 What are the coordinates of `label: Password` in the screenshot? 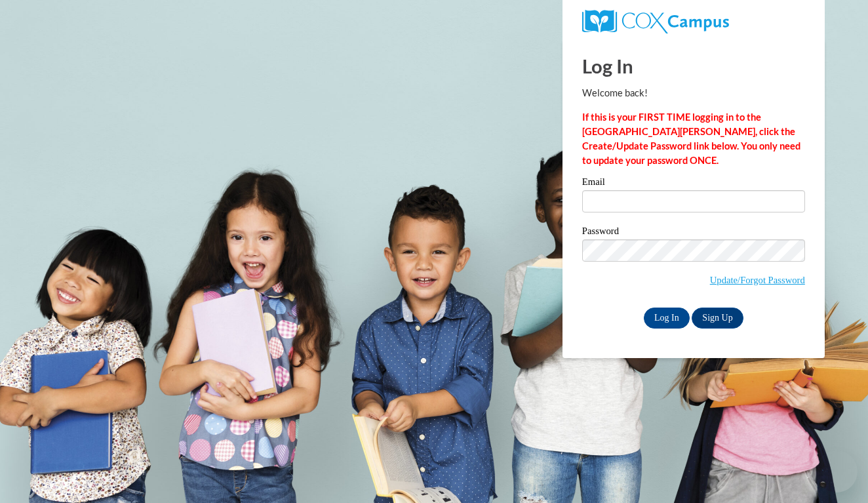 It's located at (694, 233).